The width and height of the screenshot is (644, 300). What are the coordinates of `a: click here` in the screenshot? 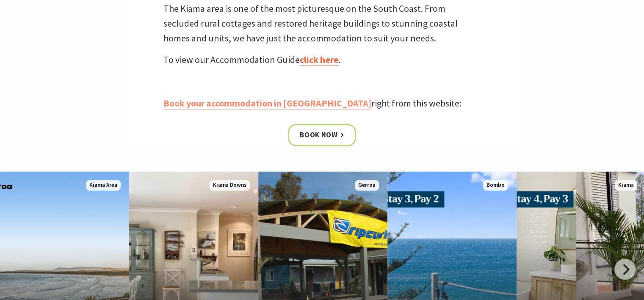 It's located at (319, 60).